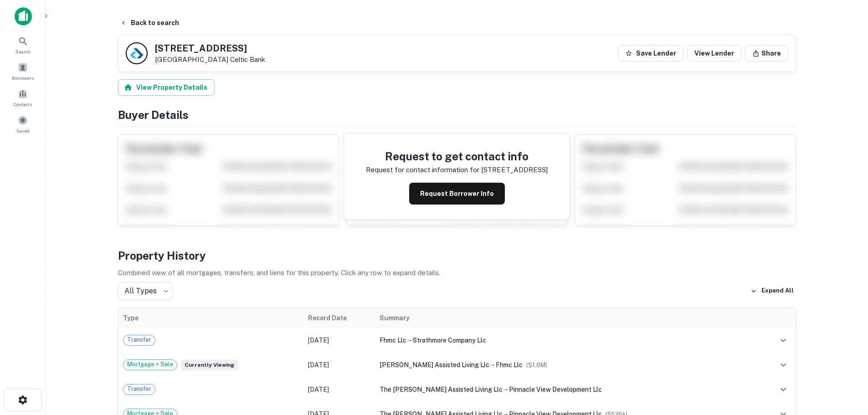  I want to click on h4: Request to get contact info, so click(457, 156).